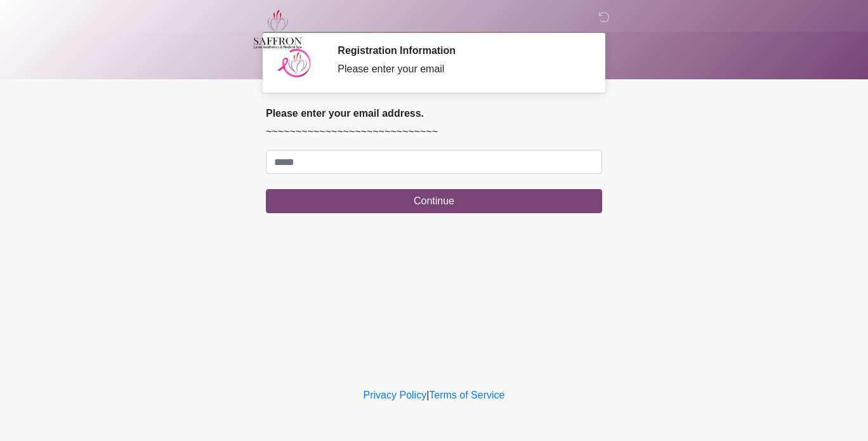 Image resolution: width=868 pixels, height=441 pixels. Describe the element at coordinates (467, 394) in the screenshot. I see `a: Terms of Service` at that location.